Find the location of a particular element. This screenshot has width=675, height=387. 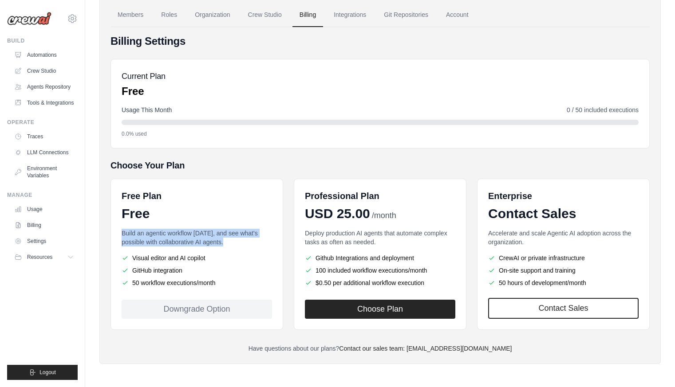

li: 100 included workflow executions/month is located at coordinates (380, 271).